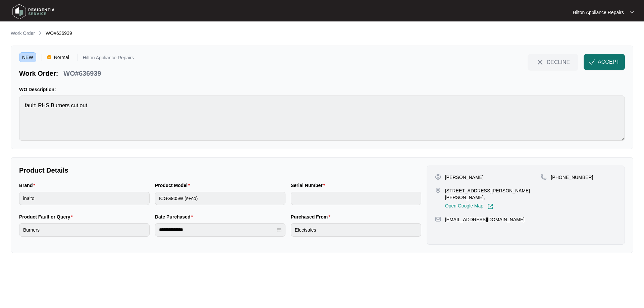 Image resolution: width=644 pixels, height=308 pixels. I want to click on img: user-pin, so click(438, 177).